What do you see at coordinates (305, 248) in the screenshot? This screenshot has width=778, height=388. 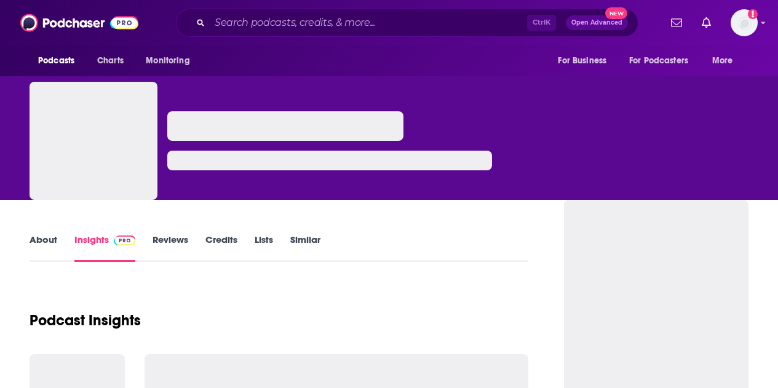 I see `a: Similar` at bounding box center [305, 248].